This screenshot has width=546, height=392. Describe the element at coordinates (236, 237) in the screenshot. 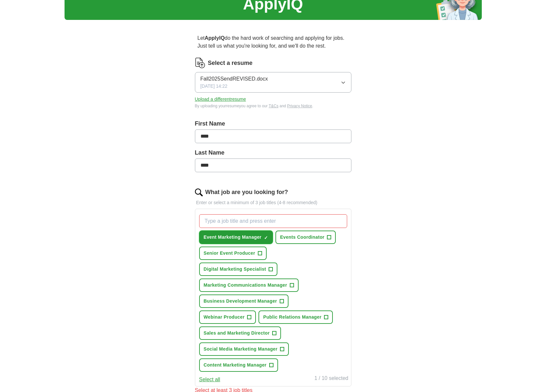

I see `button: Event Marketing Manager✓` at that location.